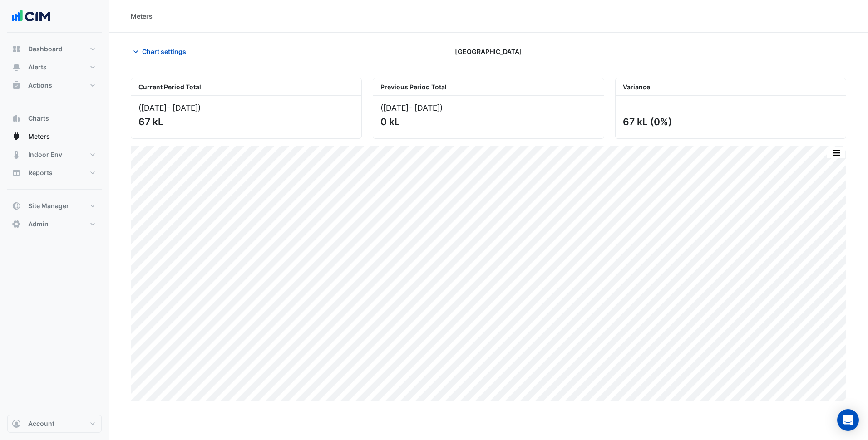  I want to click on span: Alerts, so click(37, 67).